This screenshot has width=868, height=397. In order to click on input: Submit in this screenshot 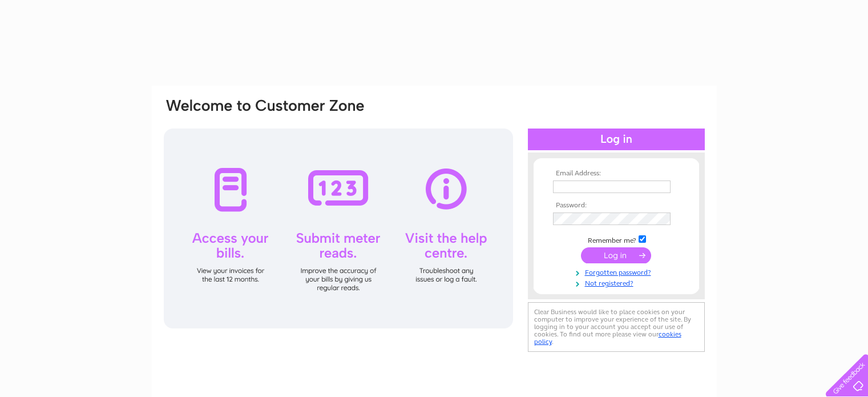, I will do `click(616, 256)`.